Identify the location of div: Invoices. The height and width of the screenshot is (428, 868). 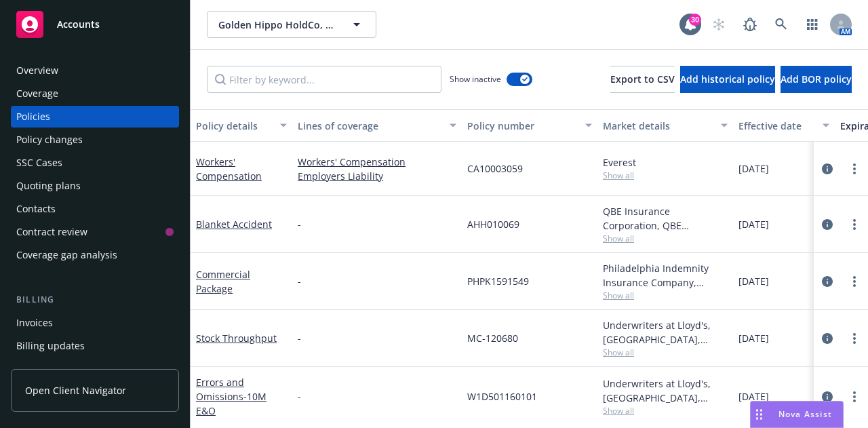
(35, 323).